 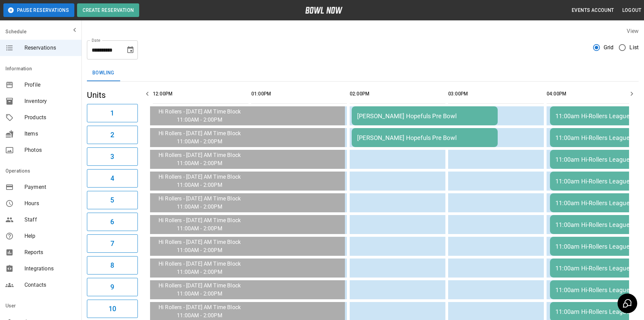 I want to click on span: Payment, so click(x=50, y=187).